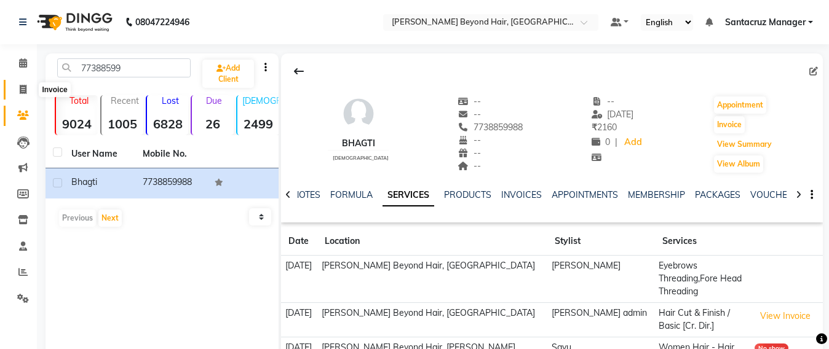  I want to click on img: avatar, so click(359, 114).